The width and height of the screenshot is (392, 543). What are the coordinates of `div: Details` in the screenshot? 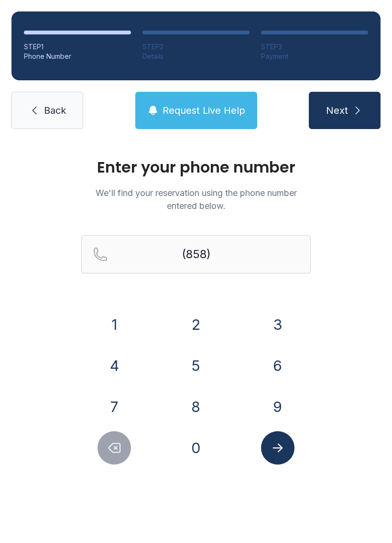 It's located at (196, 56).